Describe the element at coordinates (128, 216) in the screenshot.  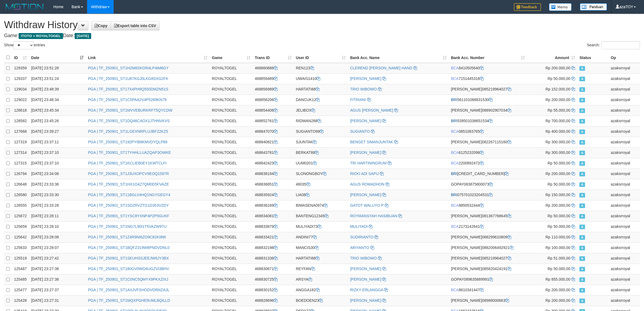
I see `a: PGA | TF_250901_ST1YSC8YXNP4P2P5GUKF` at that location.